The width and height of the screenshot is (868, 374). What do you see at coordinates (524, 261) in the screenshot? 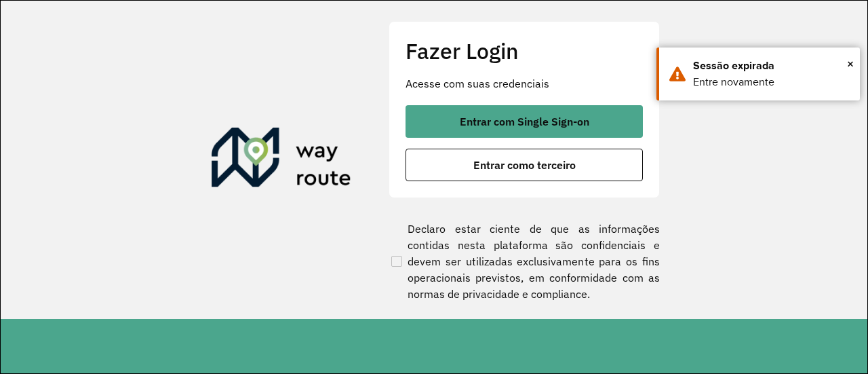
I see `label: Declaro estar ciente de que as informações contidas nesta plataforma são confidenciais e devem se...` at bounding box center [524, 261].